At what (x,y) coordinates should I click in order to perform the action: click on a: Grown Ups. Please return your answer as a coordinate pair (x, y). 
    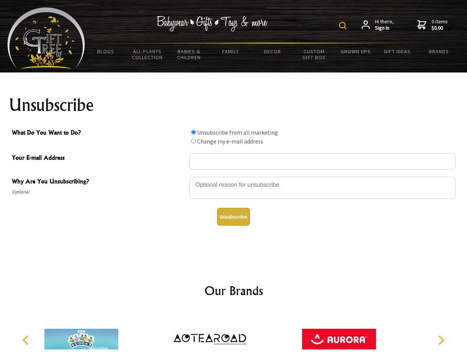
    Looking at the image, I should click on (355, 51).